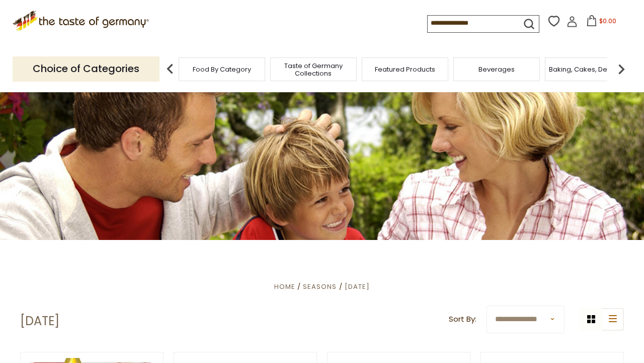  Describe the element at coordinates (319, 286) in the screenshot. I see `a: Seasons` at that location.